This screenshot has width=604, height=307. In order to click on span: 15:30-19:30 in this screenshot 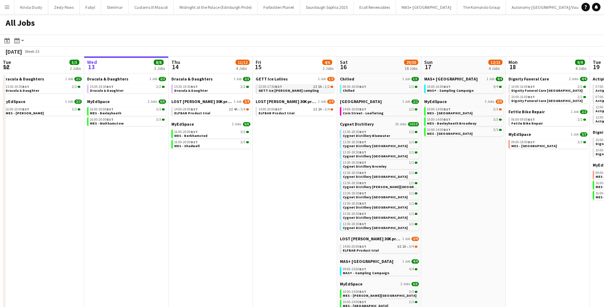, I will do `click(101, 87)`.